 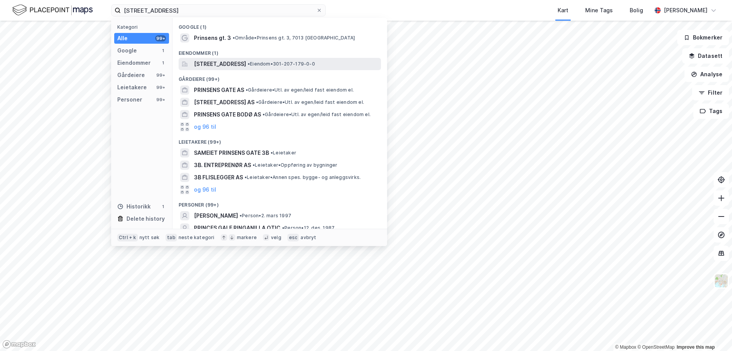 What do you see at coordinates (132, 87) in the screenshot?
I see `div: Leietakere` at bounding box center [132, 87].